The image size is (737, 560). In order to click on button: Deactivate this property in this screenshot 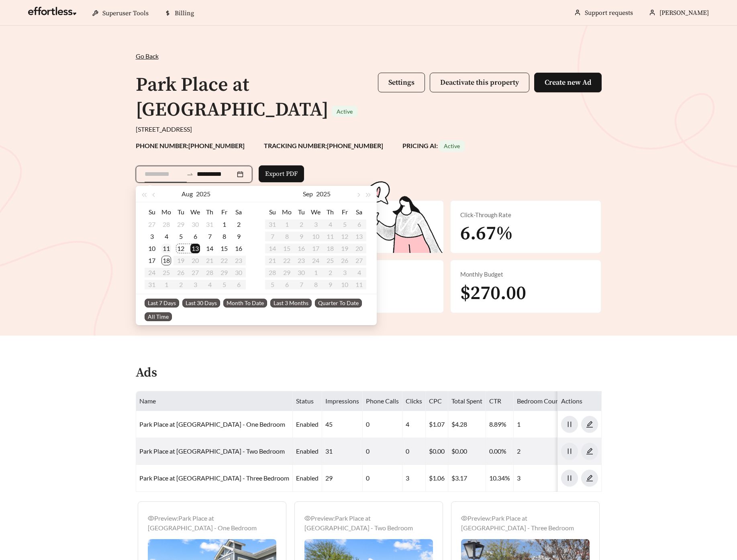, I will do `click(479, 83)`.